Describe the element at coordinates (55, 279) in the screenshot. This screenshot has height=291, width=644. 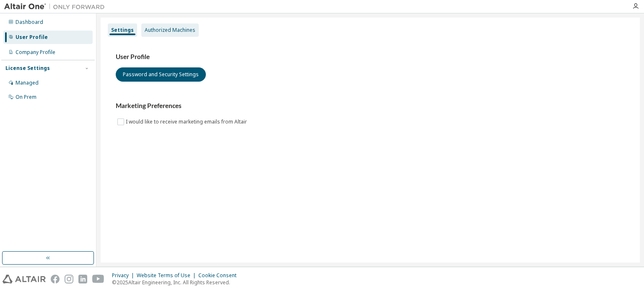
I see `img: facebook.svg` at that location.